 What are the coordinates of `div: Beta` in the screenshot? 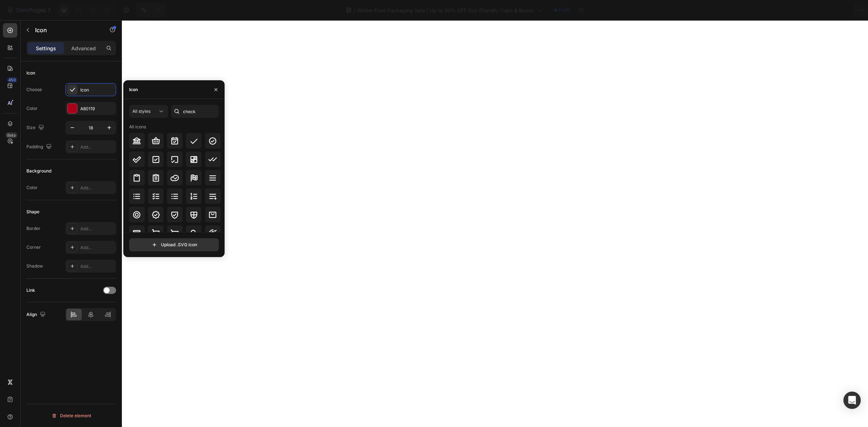 It's located at (11, 135).